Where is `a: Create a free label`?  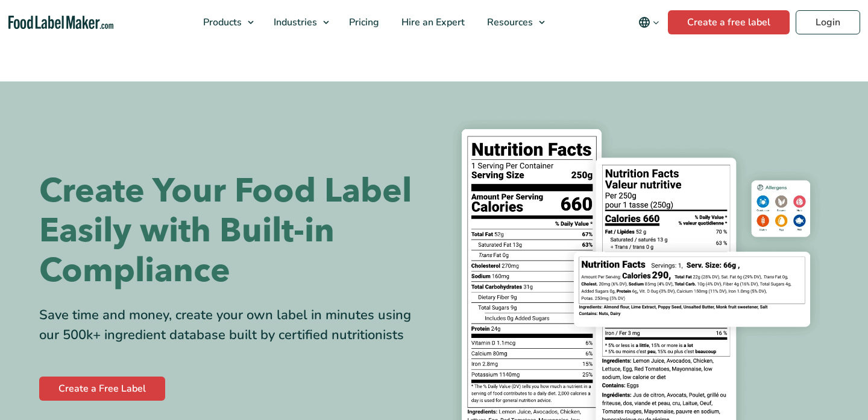 a: Create a free label is located at coordinates (729, 22).